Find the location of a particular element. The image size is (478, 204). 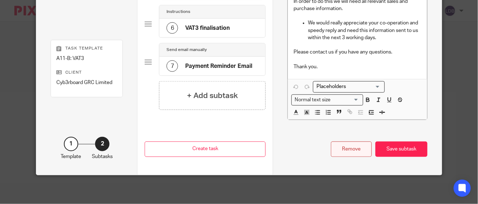

div: 6 is located at coordinates (172, 28).